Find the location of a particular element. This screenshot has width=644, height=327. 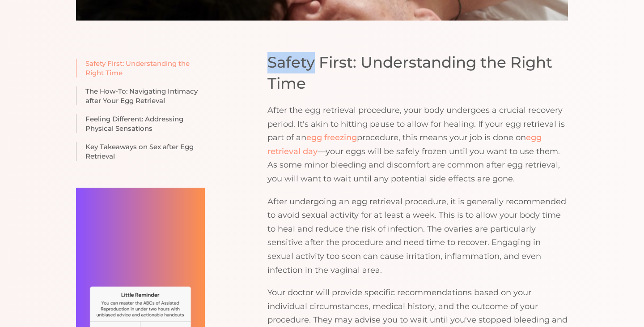

p: After the egg retrieval procedure, your body undergoes a crucial recovery period. It's akin to hi... is located at coordinates (417, 145).